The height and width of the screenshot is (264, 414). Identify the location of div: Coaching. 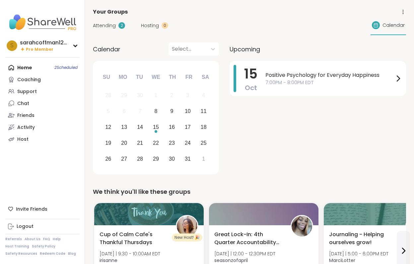
(29, 80).